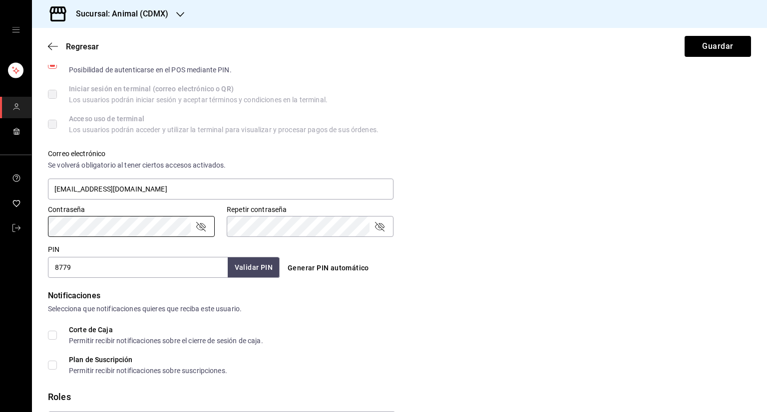 The image size is (767, 412). I want to click on button: Validar PIN, so click(254, 268).